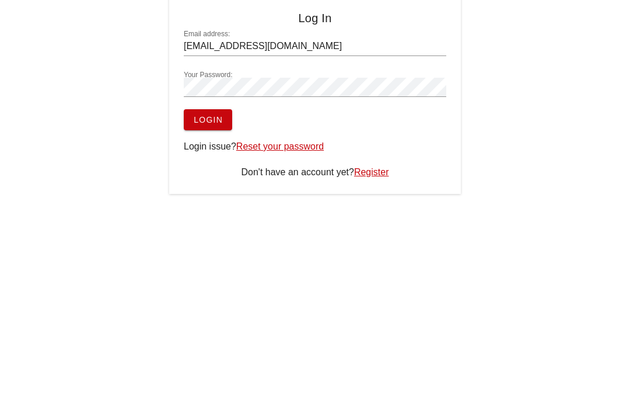  I want to click on h4: Log In, so click(315, 18).